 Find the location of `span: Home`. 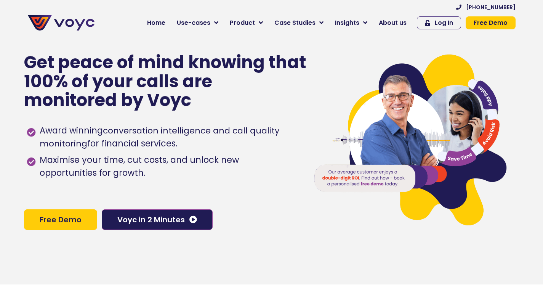

span: Home is located at coordinates (156, 23).